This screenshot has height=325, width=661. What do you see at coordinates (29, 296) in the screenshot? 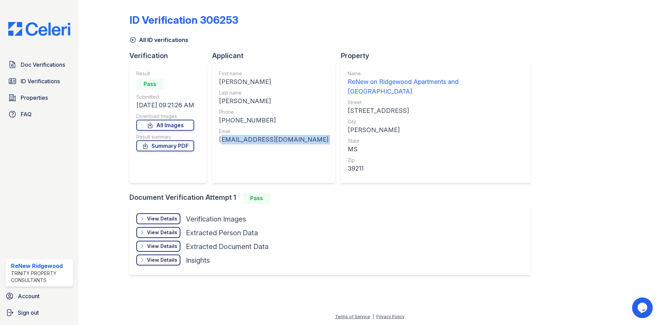
I see `span: Account` at bounding box center [29, 296].